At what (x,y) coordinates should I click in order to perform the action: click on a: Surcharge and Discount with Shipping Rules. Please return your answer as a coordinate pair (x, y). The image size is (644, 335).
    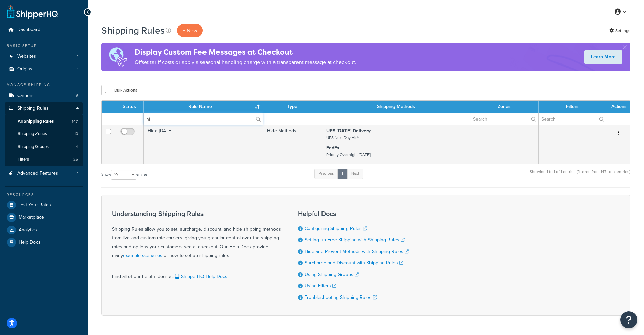
    Looking at the image, I should click on (354, 263).